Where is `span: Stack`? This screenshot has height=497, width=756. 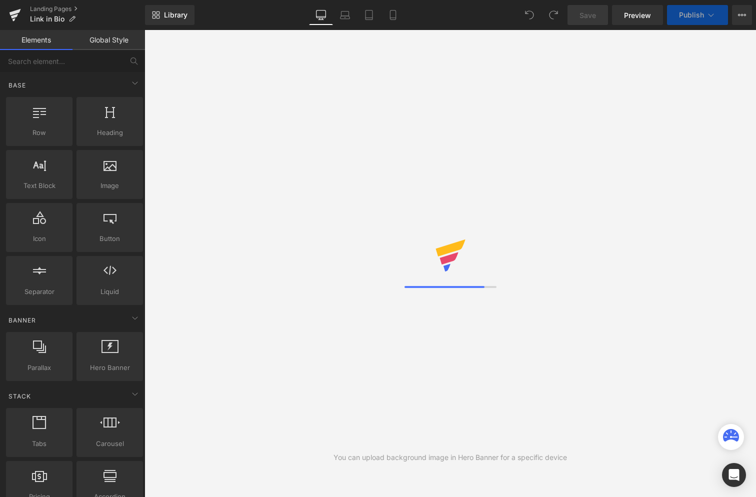 span: Stack is located at coordinates (19, 396).